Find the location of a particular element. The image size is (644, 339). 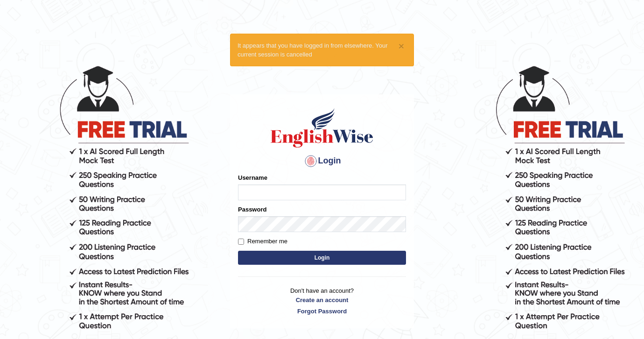

input: Remember me is located at coordinates (241, 242).